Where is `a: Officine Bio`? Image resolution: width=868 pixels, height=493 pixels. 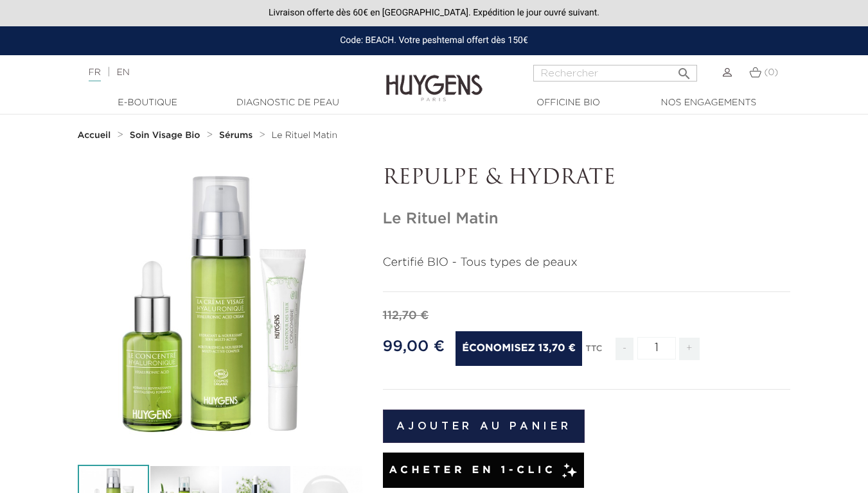 a: Officine Bio is located at coordinates (569, 103).